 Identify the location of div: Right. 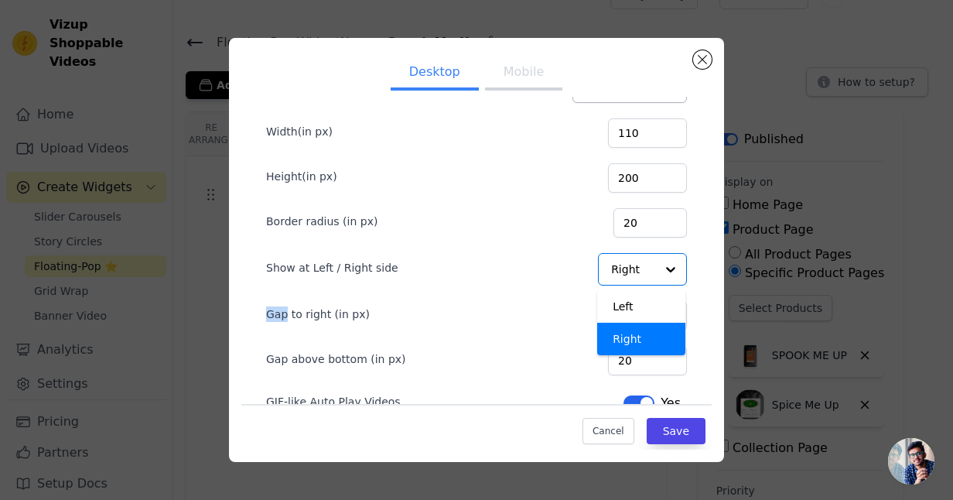
(641, 339).